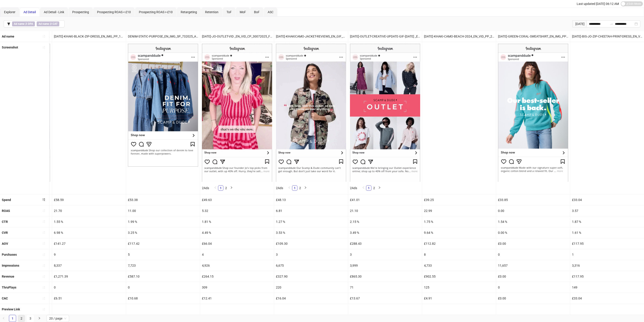  What do you see at coordinates (163, 255) in the screenshot?
I see `div: 5` at bounding box center [163, 255].